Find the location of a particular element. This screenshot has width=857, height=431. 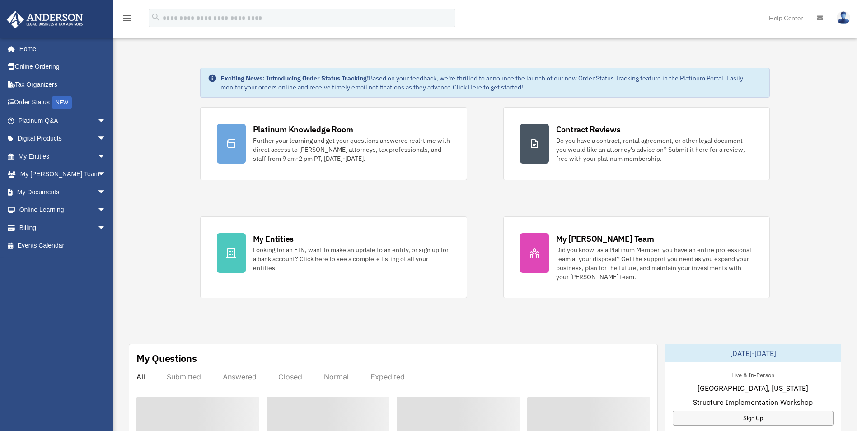

a: Digital Productsarrow_drop_down is located at coordinates (63, 139).